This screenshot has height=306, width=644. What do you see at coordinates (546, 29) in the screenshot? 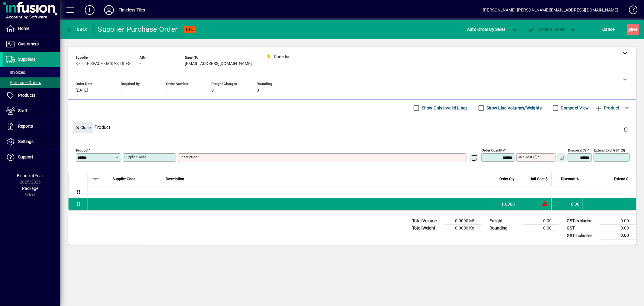
I see `button: Order & Email` at bounding box center [546, 29].